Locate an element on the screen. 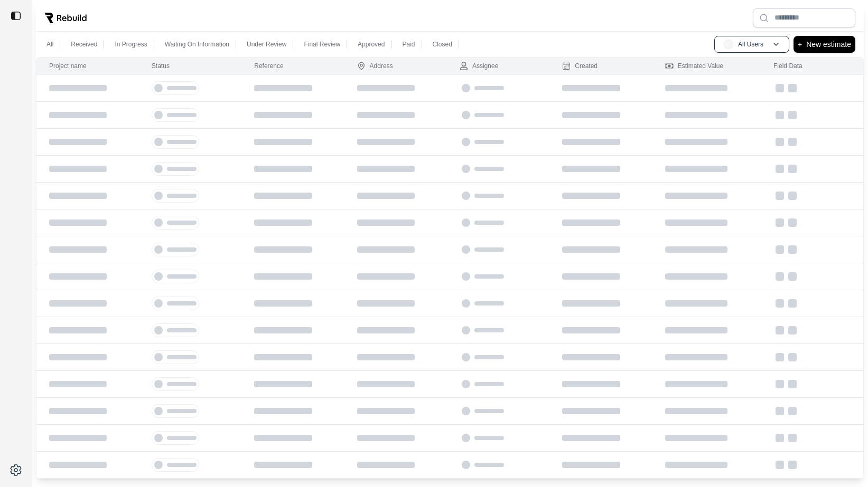  p: All is located at coordinates (49, 44).